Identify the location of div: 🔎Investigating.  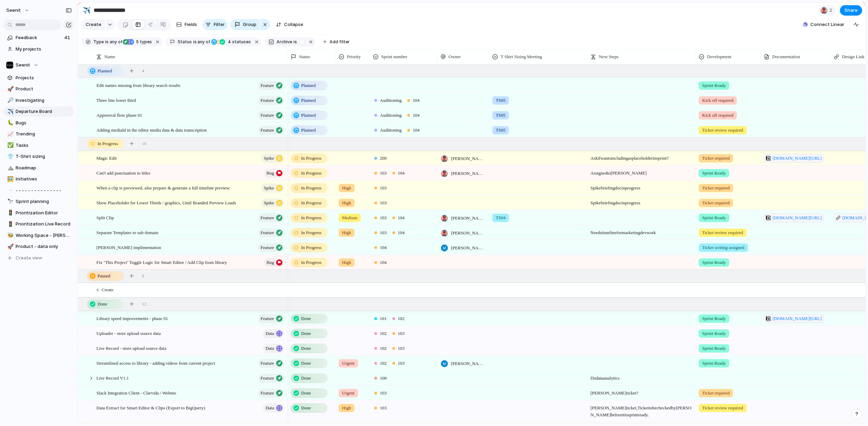
(39, 101).